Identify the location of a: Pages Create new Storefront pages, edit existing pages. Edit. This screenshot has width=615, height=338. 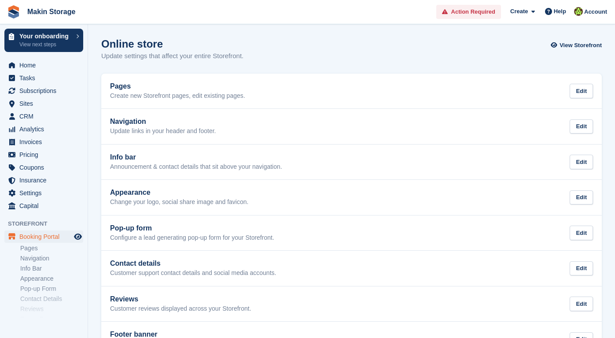
(352, 91).